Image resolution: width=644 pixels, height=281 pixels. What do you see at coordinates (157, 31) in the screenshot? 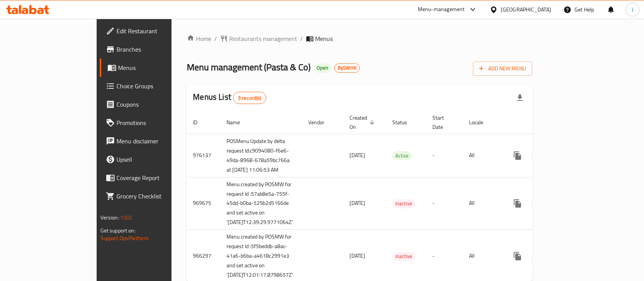
I see `span: Edit Restaurant` at bounding box center [157, 31].